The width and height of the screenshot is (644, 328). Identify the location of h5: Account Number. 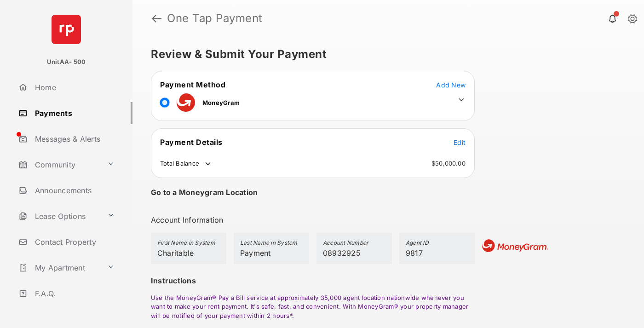
(354, 244).